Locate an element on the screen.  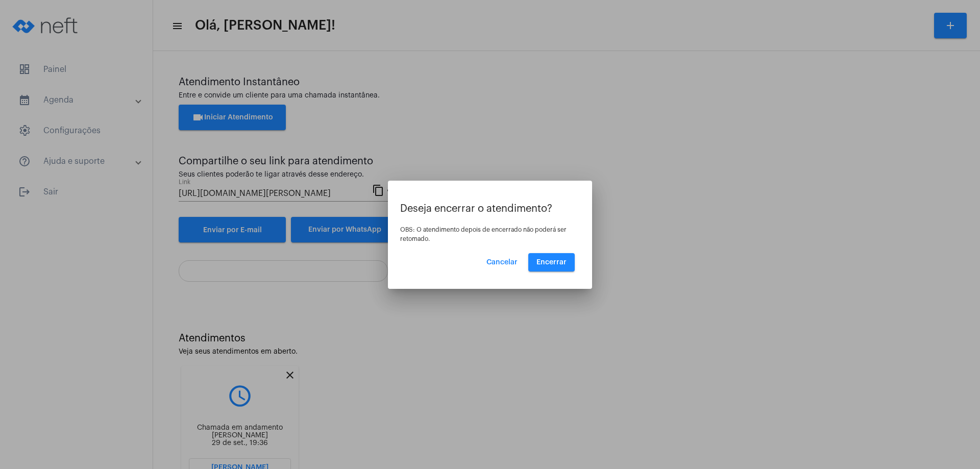
button: Cancelar is located at coordinates (501, 262).